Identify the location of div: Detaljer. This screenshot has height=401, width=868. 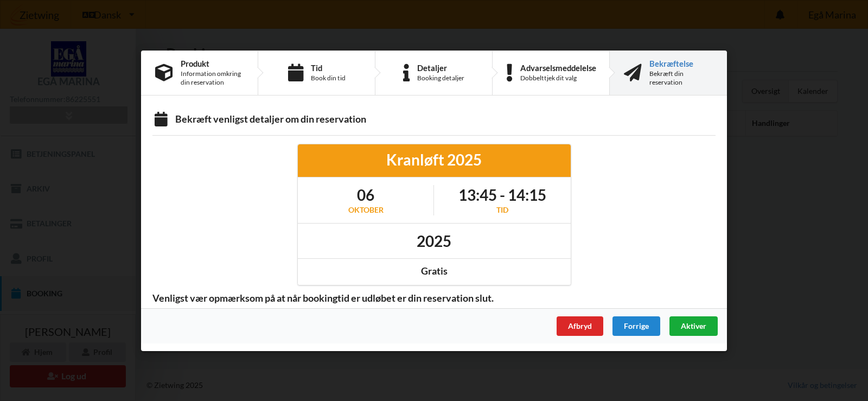
(441, 67).